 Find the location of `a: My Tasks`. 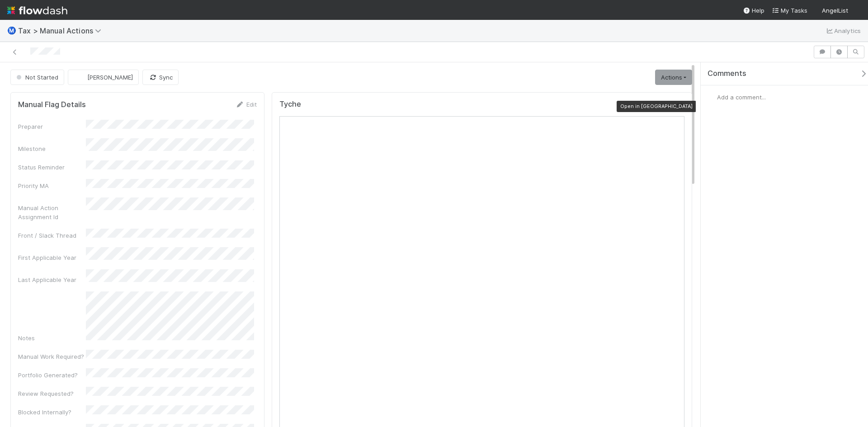

a: My Tasks is located at coordinates (789, 11).